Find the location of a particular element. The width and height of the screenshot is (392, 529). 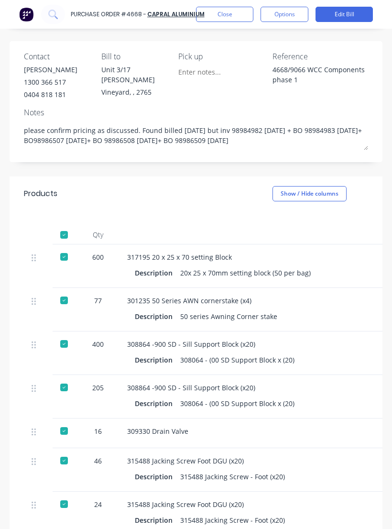

div: Contact is located at coordinates (59, 56).